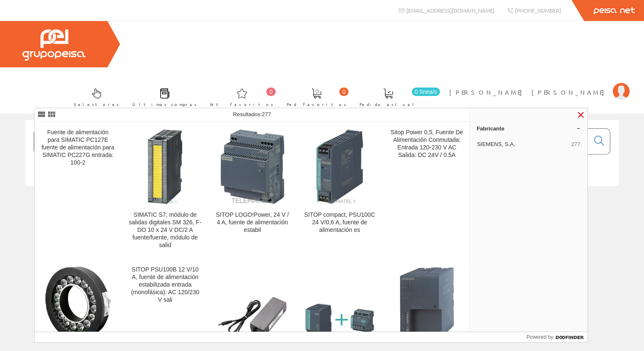 This screenshot has height=351, width=644. Describe the element at coordinates (78, 148) in the screenshot. I see `div: Fuente de alimentación para SIMATIC PC127E fuente de alimentación para SIMATIC PC227G entrada: 100-2` at that location.